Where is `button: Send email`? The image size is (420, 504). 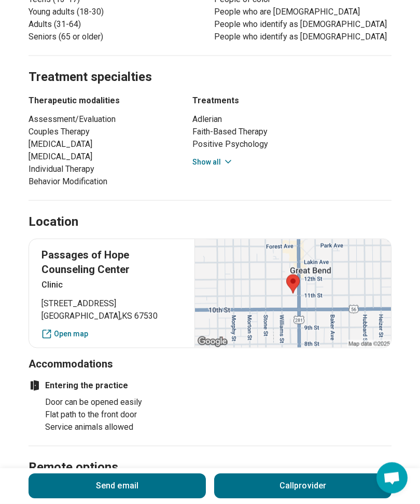
button: Send email is located at coordinates (117, 486).